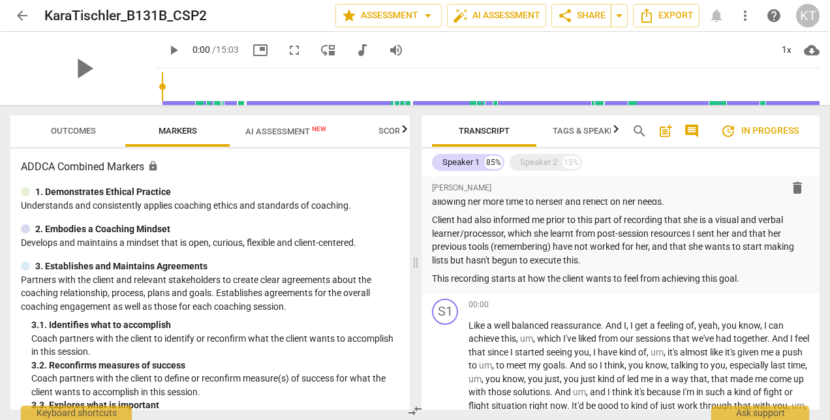 The image size is (830, 420). I want to click on span: made, so click(742, 379).